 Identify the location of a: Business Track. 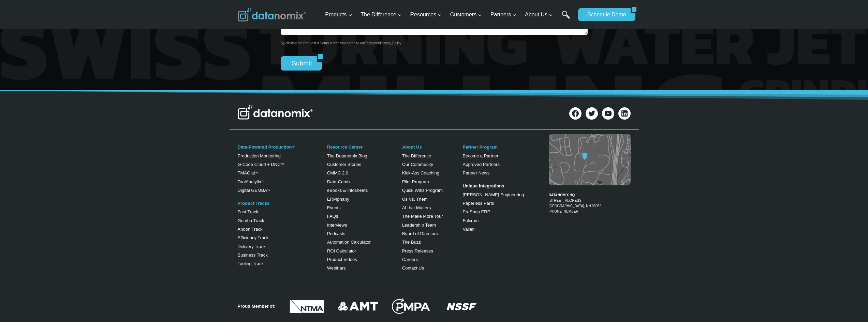
(253, 255).